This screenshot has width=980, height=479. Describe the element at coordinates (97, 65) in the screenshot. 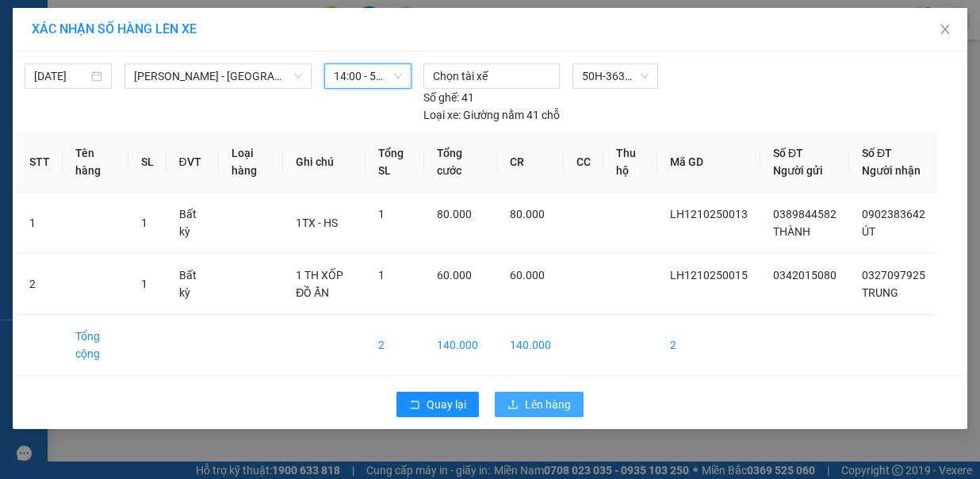

I see `span: phone` at that location.